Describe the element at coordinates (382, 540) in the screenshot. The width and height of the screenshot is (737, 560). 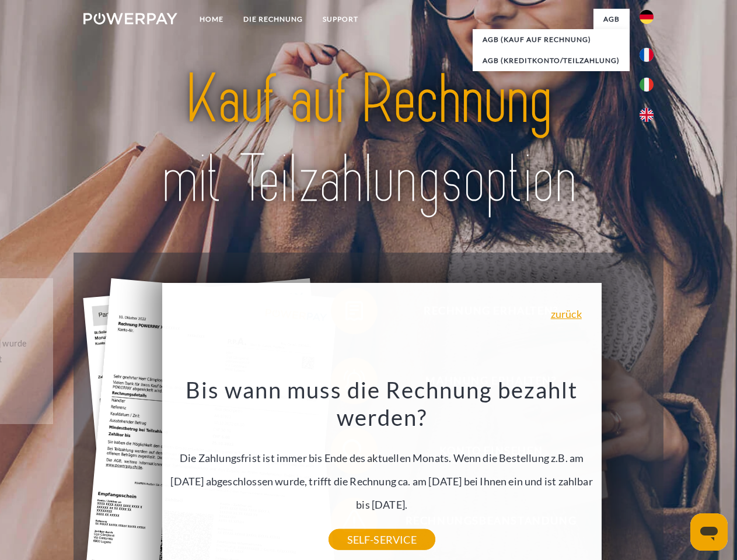
I see `a: SELF-SERVICE` at that location.